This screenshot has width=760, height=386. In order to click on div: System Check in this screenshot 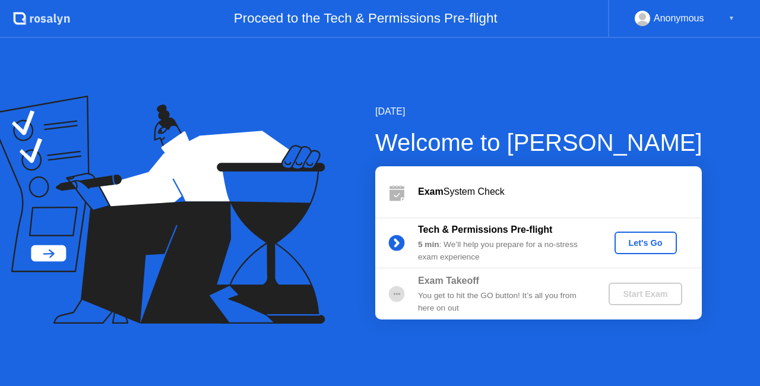, I will do `click(560, 192)`.